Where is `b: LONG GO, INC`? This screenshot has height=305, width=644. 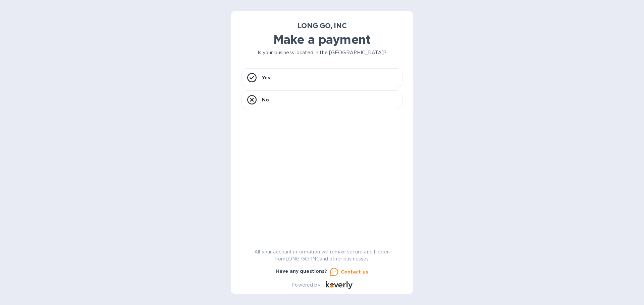 b: LONG GO, INC is located at coordinates (322, 25).